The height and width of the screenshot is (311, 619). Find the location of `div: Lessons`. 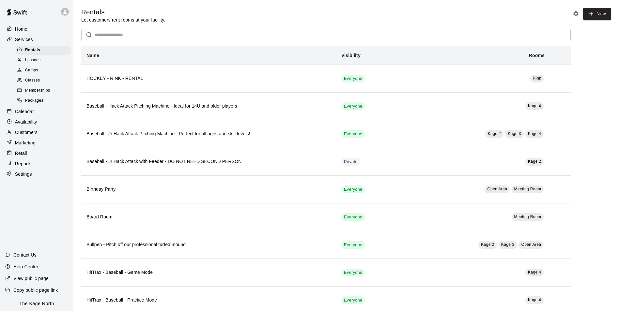

div: Lessons is located at coordinates (43, 60).